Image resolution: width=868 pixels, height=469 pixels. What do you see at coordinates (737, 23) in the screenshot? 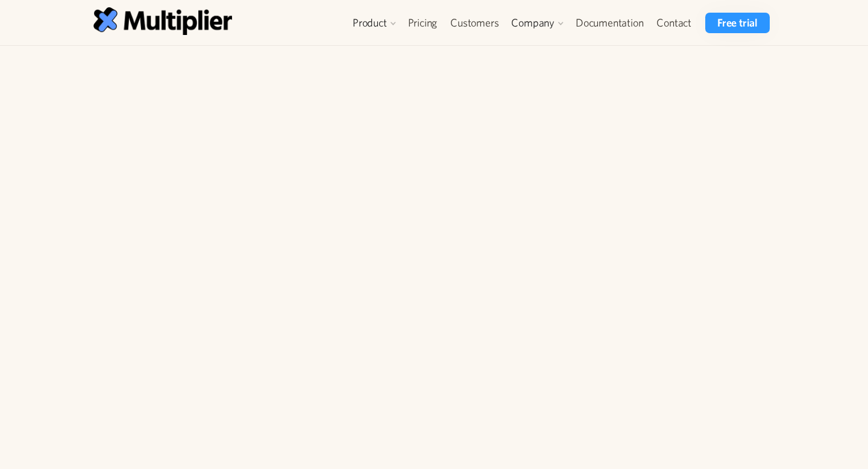
I see `a: Free trial` at bounding box center [737, 23].